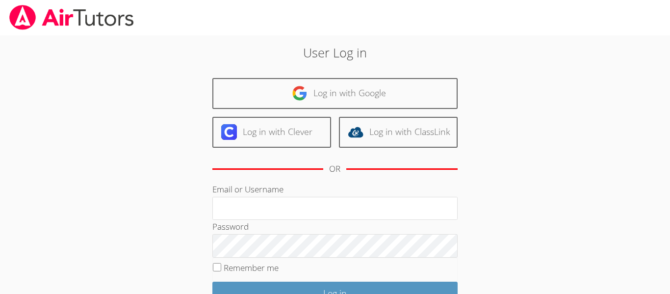 This screenshot has height=294, width=670. I want to click on a: Log in with ClassLink, so click(398, 132).